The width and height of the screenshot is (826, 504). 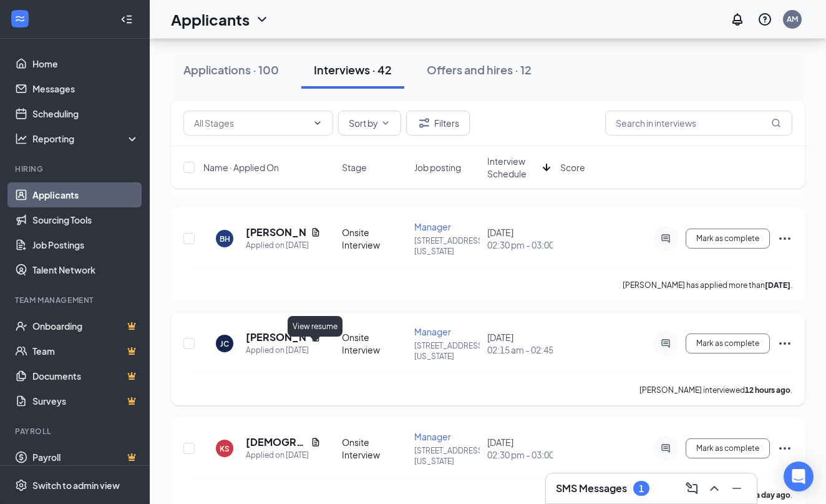 What do you see at coordinates (355, 167) in the screenshot?
I see `span: Stage` at bounding box center [355, 167].